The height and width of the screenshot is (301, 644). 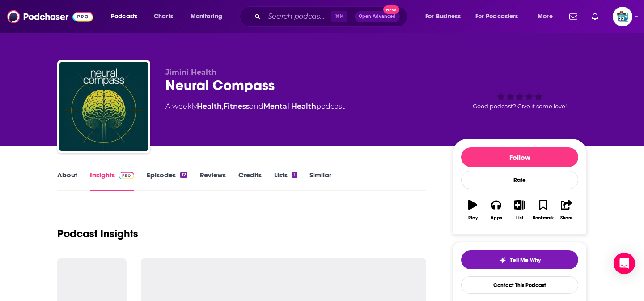 What do you see at coordinates (104, 106) in the screenshot?
I see `a: Neural Compass` at bounding box center [104, 106].